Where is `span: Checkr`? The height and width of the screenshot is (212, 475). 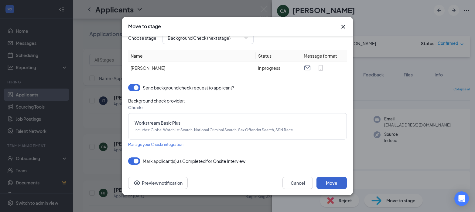
span: Checkr is located at coordinates (135, 107).